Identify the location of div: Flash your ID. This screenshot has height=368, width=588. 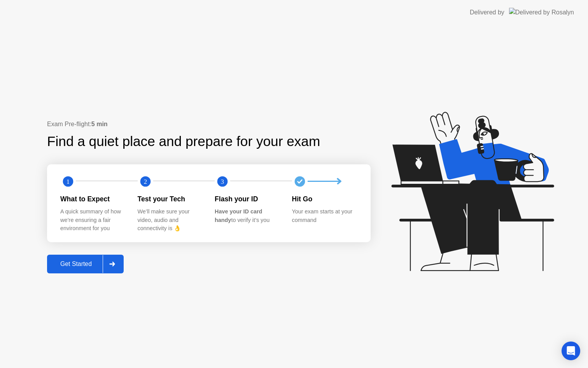
(247, 199).